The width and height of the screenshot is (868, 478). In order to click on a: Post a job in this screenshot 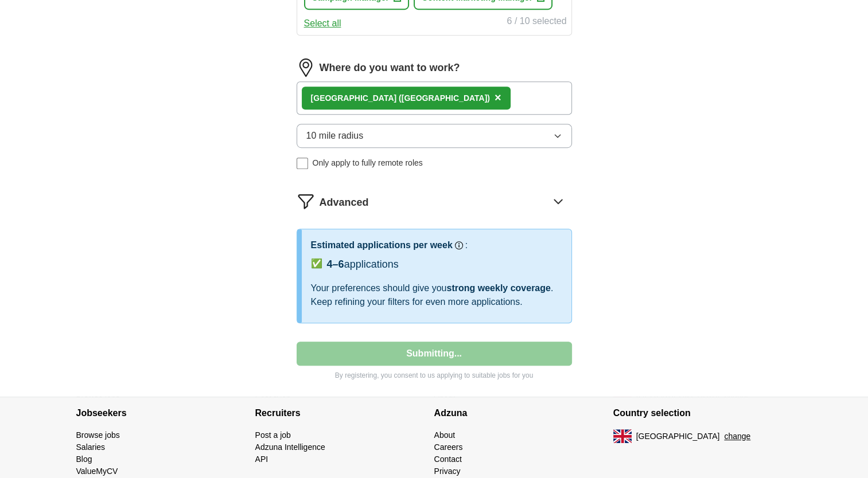, I will do `click(273, 436)`.